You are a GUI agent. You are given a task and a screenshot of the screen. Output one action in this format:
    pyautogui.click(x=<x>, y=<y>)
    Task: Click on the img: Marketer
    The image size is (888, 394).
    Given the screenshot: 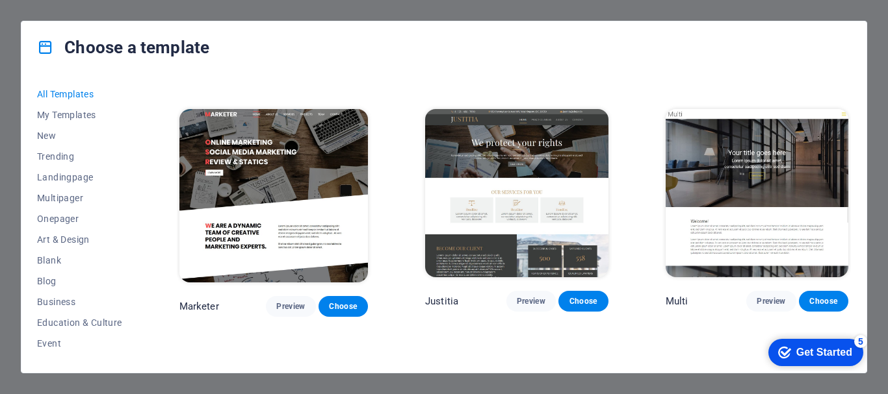 What is the action you would take?
    pyautogui.click(x=274, y=196)
    